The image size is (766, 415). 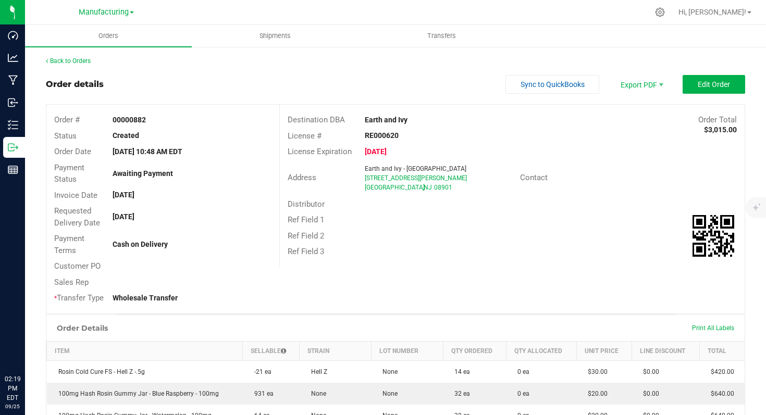 What do you see at coordinates (718, 120) in the screenshot?
I see `span: Order Total` at bounding box center [718, 120].